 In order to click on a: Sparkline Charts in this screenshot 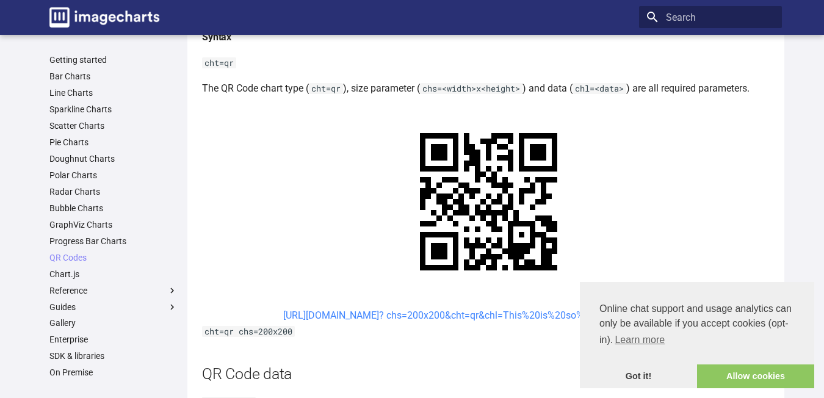, I will do `click(114, 109)`.